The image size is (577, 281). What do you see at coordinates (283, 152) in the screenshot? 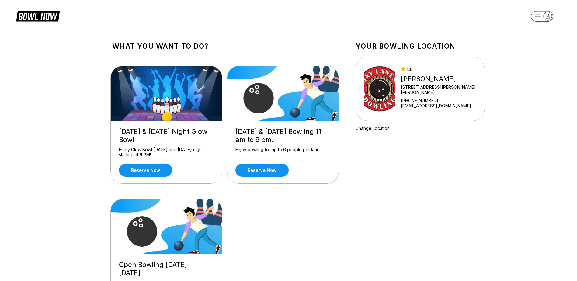
I see `div: Enjoy bowling for up to 6 people per lane!` at bounding box center [283, 152].